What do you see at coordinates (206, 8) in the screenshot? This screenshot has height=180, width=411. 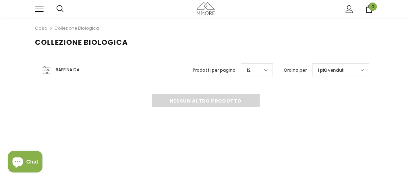 I see `img: Casi MMORE` at bounding box center [206, 8].